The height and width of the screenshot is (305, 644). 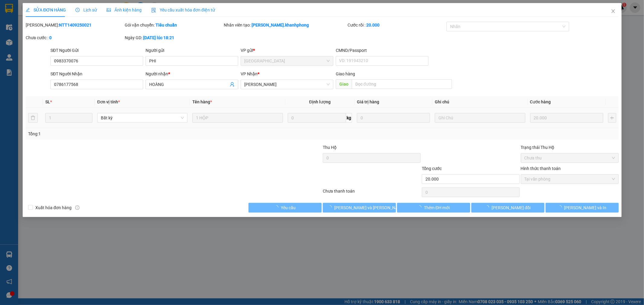 What do you see at coordinates (183, 10) in the screenshot?
I see `span: Yêu cầu xuất hóa đơn điện tử` at bounding box center [183, 10].